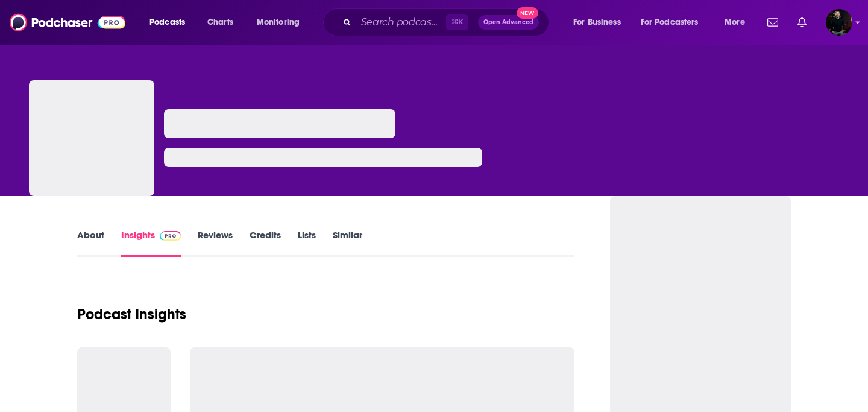 This screenshot has width=868, height=412. What do you see at coordinates (597, 22) in the screenshot?
I see `span: For Business` at bounding box center [597, 22].